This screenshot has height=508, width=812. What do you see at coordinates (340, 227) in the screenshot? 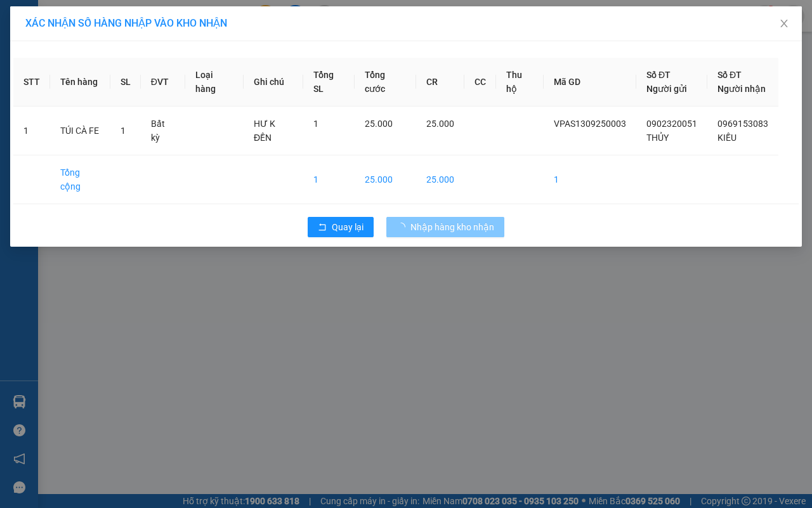
I see `button: rollbackQuay lại` at bounding box center [340, 227].